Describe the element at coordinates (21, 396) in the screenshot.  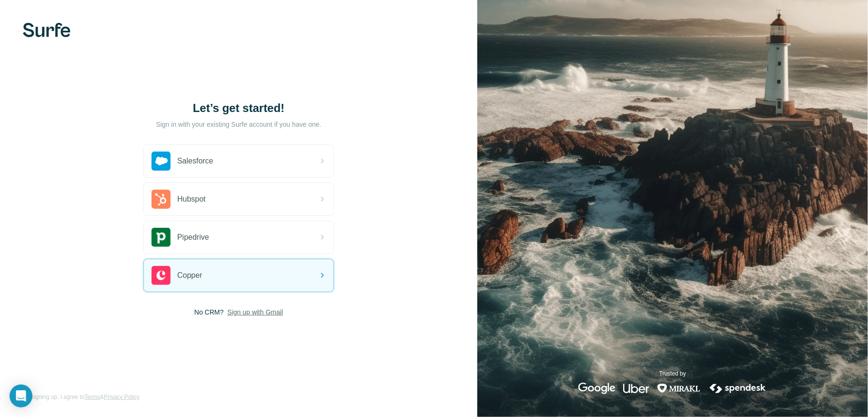
I see `div: Open Intercom Messenger` at that location.